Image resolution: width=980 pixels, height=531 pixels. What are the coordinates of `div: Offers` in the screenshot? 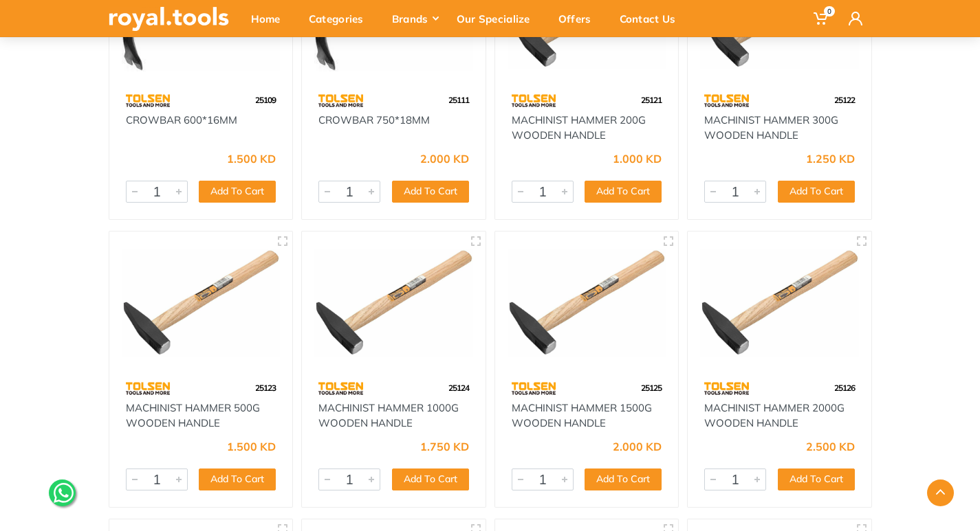 It's located at (579, 19).